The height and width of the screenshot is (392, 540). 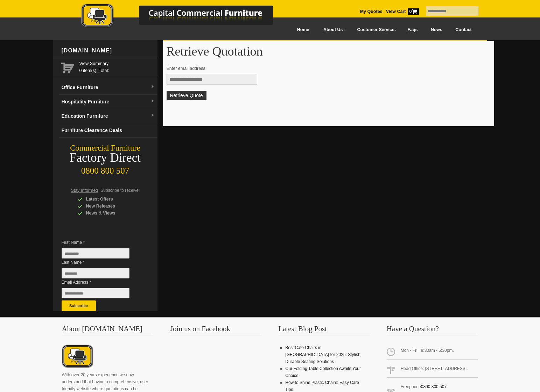 I want to click on div: Commercial Furniture, so click(x=105, y=148).